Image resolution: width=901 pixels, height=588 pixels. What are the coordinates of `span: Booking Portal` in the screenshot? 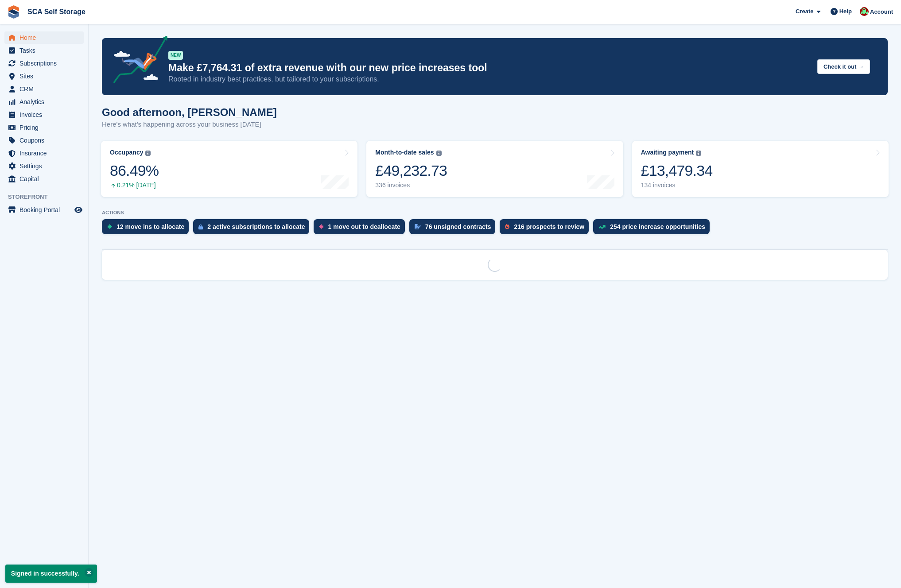 It's located at (46, 210).